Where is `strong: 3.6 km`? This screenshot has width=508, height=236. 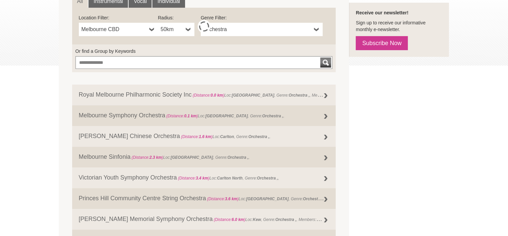
strong: 3.6 km is located at coordinates (231, 199).